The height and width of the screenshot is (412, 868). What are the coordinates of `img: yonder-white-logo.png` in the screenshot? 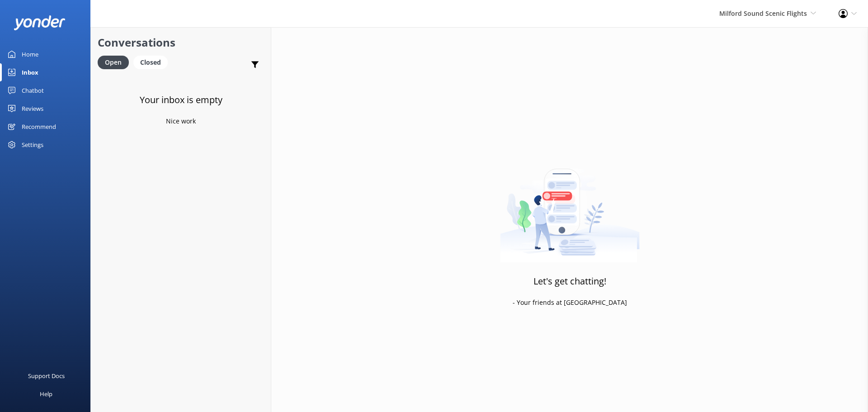 It's located at (39, 23).